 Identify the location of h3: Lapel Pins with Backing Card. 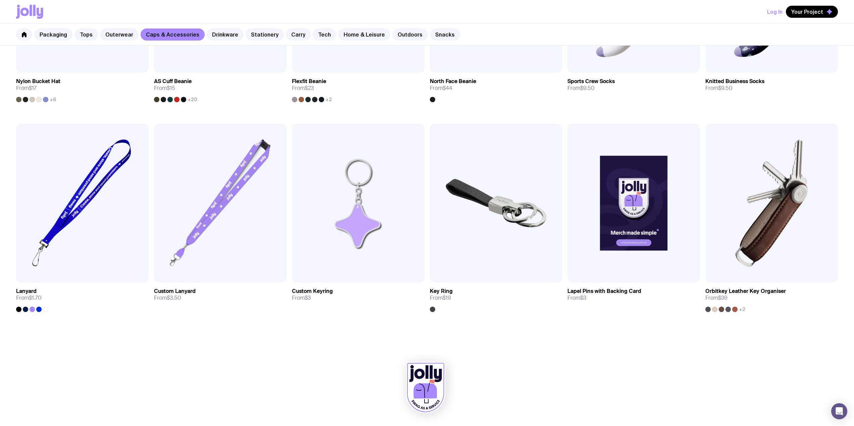
(604, 292).